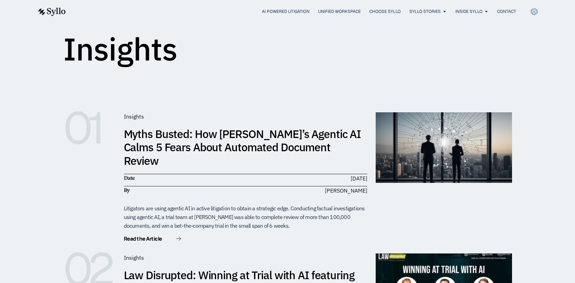 This screenshot has height=283, width=575. What do you see at coordinates (425, 11) in the screenshot?
I see `span: Syllo Stories` at bounding box center [425, 11].